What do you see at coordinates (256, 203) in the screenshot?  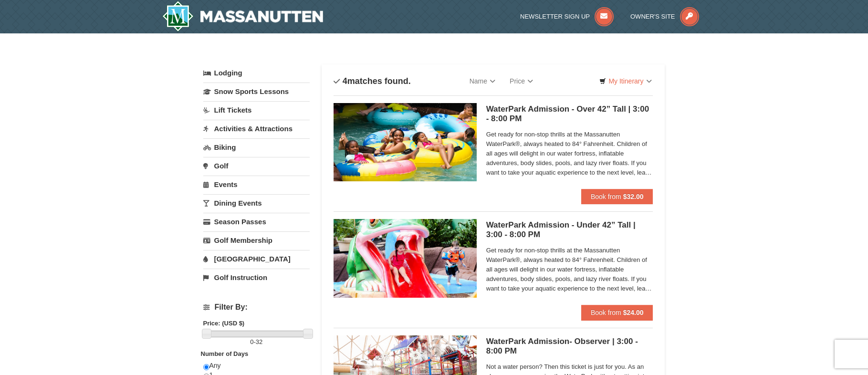 I see `a: Dining Events` at bounding box center [256, 203].